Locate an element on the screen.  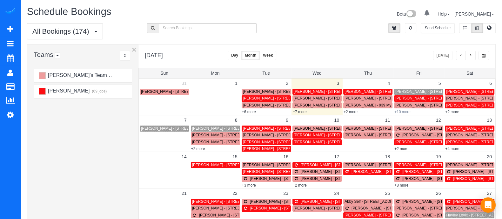
a: 22 is located at coordinates (235, 193).